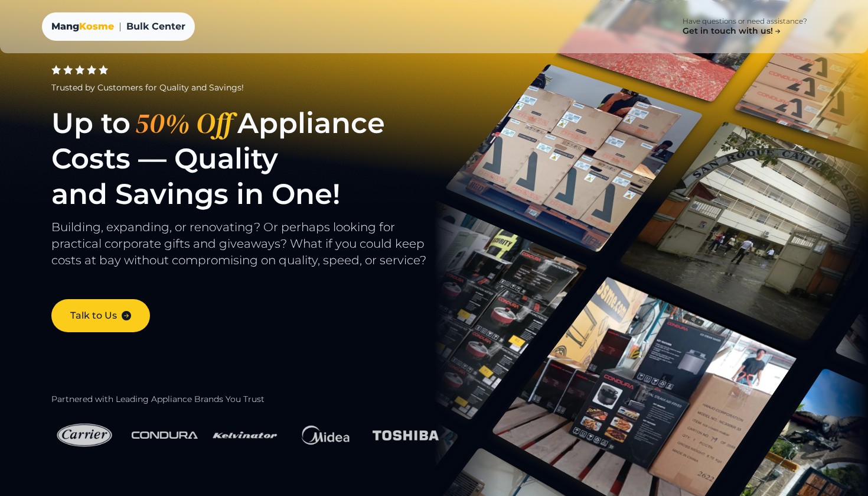 This screenshot has width=868, height=496. What do you see at coordinates (97, 26) in the screenshot?
I see `span: Kosme` at bounding box center [97, 26].